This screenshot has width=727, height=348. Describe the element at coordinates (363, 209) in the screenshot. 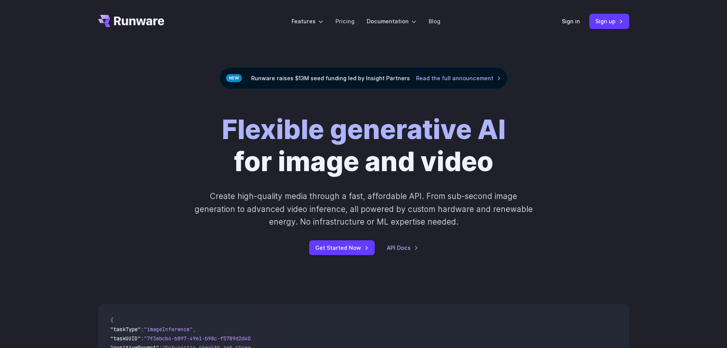

I see `p: Create high-quality media through a fast, affordable API. From sub-second image generation to adv...` at that location.